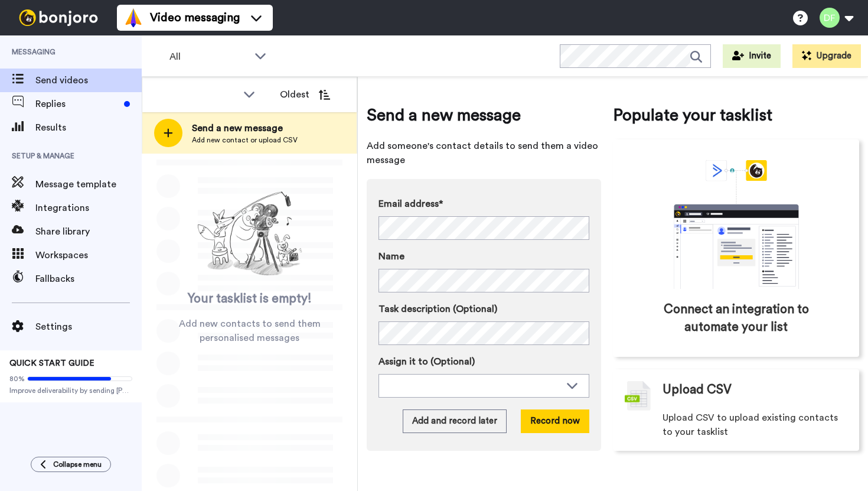 The height and width of the screenshot is (491, 868). I want to click on span: Send videos, so click(88, 81).